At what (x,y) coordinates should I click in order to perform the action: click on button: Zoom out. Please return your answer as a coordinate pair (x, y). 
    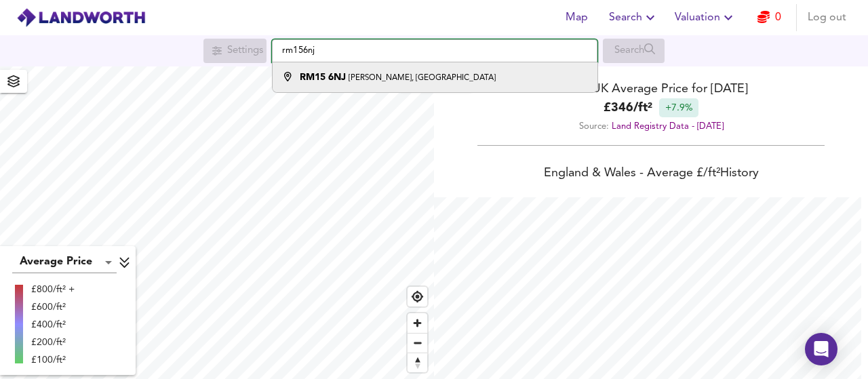
    Looking at the image, I should click on (417, 342).